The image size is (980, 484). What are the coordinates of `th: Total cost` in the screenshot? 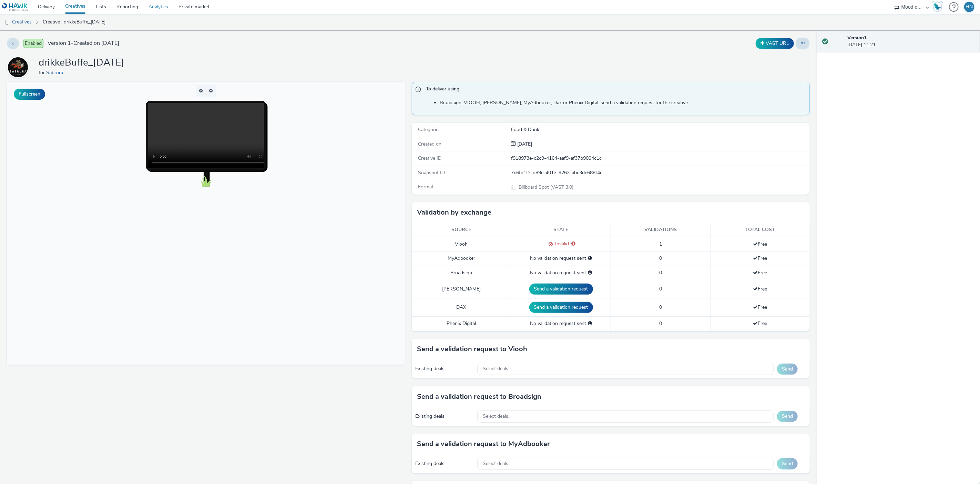 It's located at (760, 229).